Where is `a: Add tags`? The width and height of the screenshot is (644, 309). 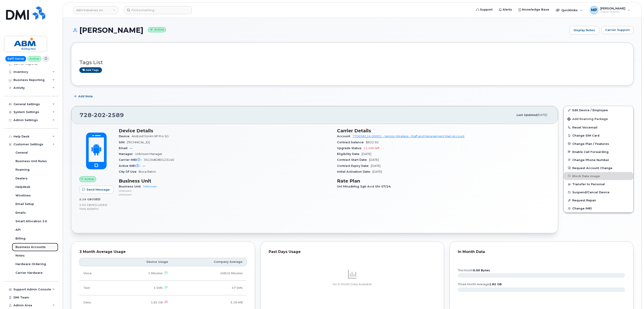 a: Add tags is located at coordinates (91, 70).